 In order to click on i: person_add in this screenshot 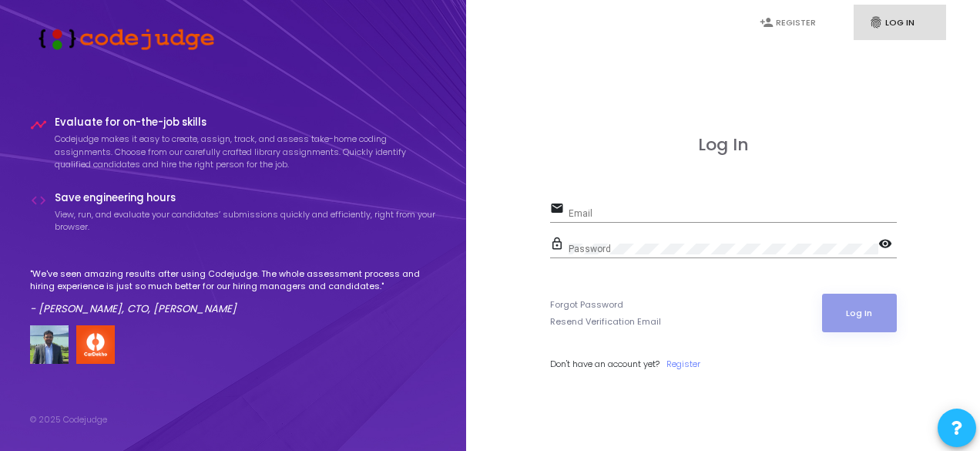, I will do `click(766, 22)`.